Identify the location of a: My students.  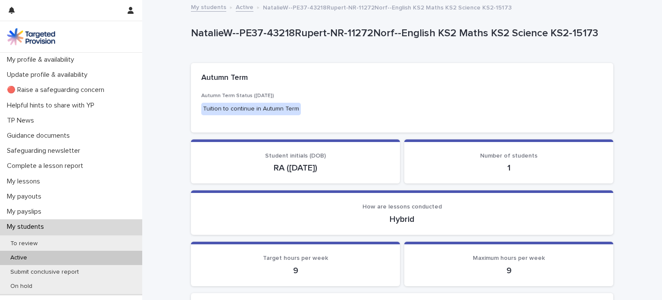
(209, 6).